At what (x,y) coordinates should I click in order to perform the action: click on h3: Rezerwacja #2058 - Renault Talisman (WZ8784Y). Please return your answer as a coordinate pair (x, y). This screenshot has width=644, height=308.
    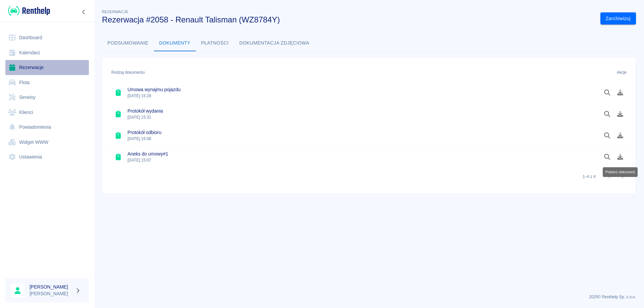
    Looking at the image, I should click on (349, 20).